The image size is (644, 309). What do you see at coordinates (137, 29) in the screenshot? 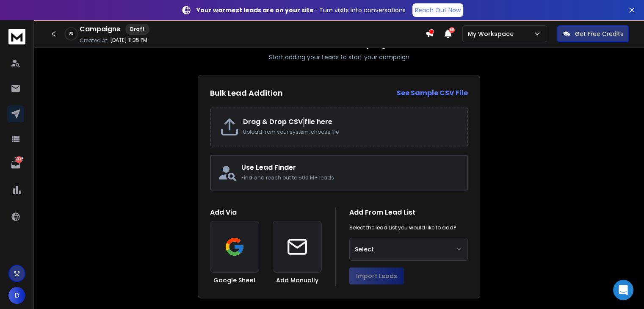
I see `div: Draft` at bounding box center [137, 29].